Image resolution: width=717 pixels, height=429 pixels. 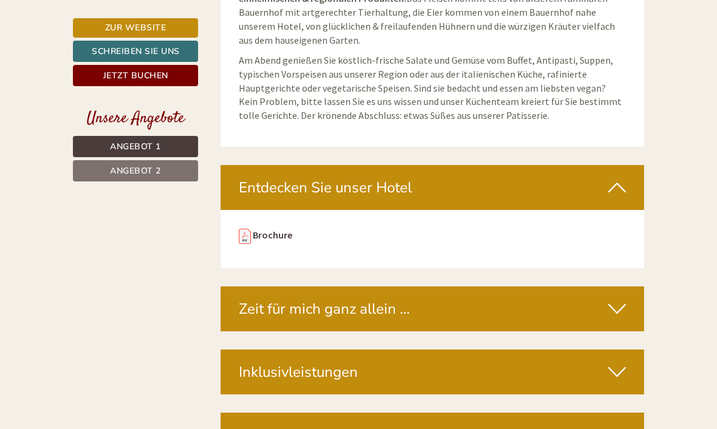 What do you see at coordinates (135, 146) in the screenshot?
I see `span: Angebot 1` at bounding box center [135, 146].